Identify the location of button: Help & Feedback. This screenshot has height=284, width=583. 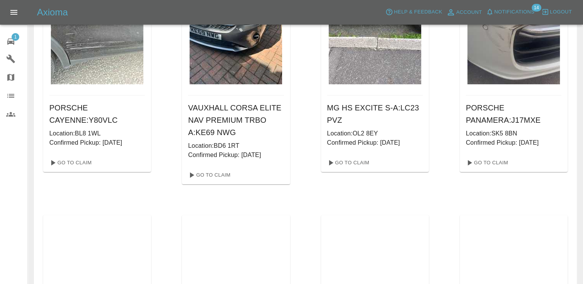
(413, 12).